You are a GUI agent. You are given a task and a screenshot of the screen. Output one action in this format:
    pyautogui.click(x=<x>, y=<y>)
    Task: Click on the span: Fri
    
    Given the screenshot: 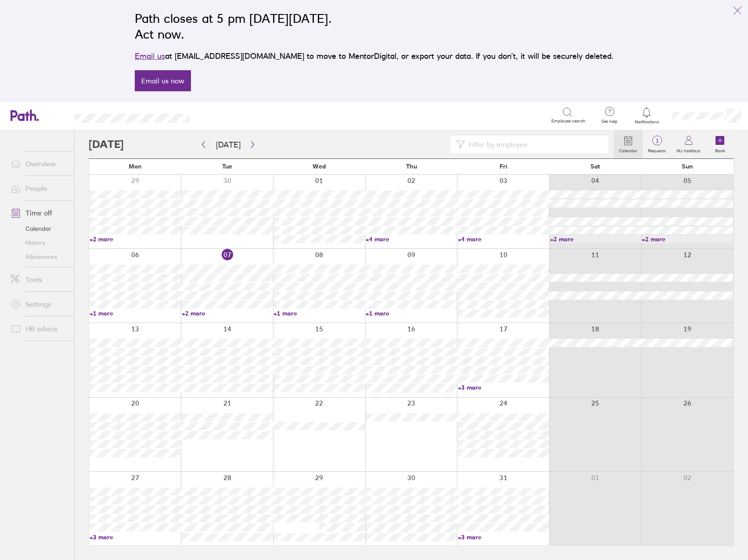 What is the action you would take?
    pyautogui.click(x=503, y=166)
    